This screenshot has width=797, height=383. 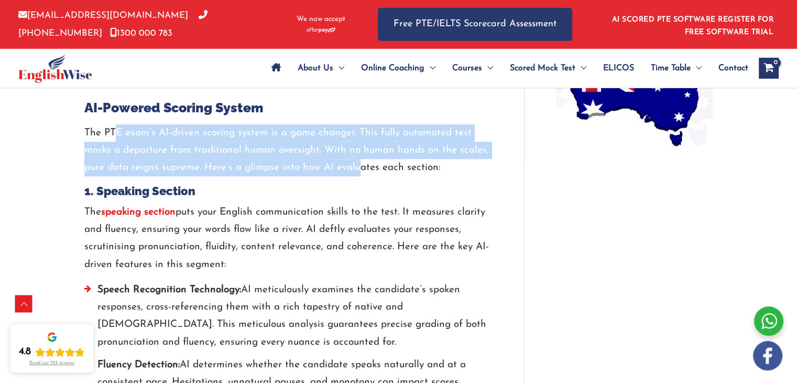 I want to click on a: AI SCORED PTE SOFTWARE REGISTER FOR FREE SOFTWARE TRIAL, so click(x=693, y=26).